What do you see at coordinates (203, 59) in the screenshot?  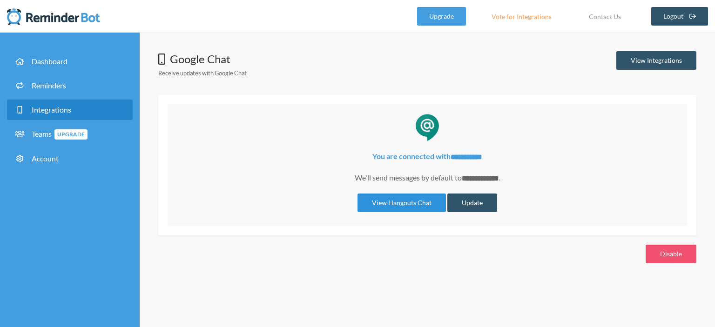 I see `h1: Google Chat` at bounding box center [203, 59].